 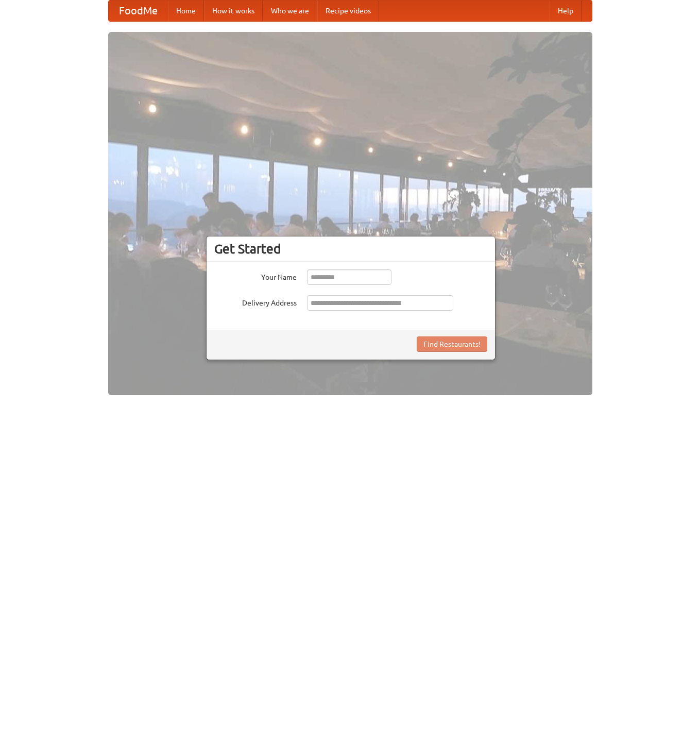 I want to click on a: FoodMe, so click(x=138, y=11).